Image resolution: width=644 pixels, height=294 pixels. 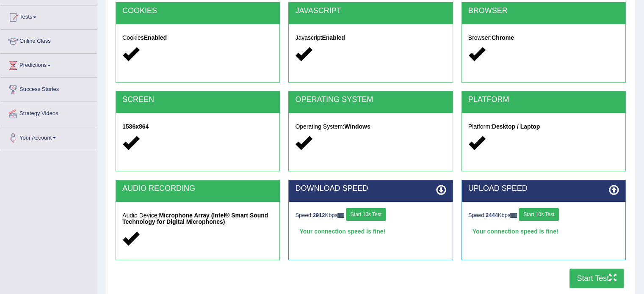 What do you see at coordinates (544, 11) in the screenshot?
I see `h2: BROWSER` at bounding box center [544, 11].